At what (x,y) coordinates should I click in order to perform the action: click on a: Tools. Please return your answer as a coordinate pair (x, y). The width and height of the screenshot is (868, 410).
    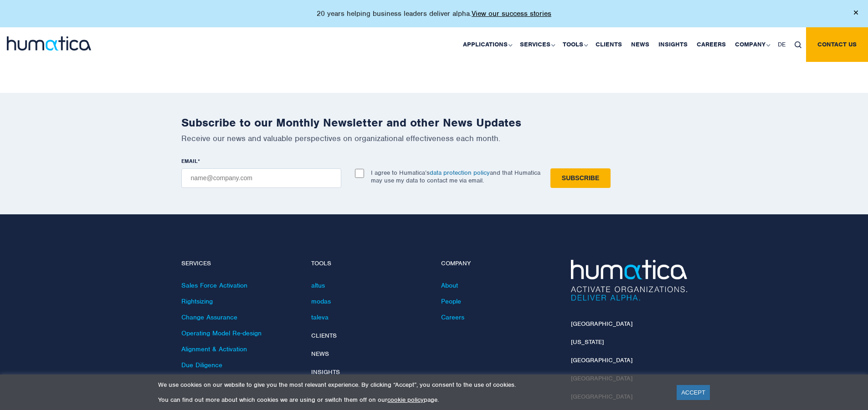
    Looking at the image, I should click on (574, 45).